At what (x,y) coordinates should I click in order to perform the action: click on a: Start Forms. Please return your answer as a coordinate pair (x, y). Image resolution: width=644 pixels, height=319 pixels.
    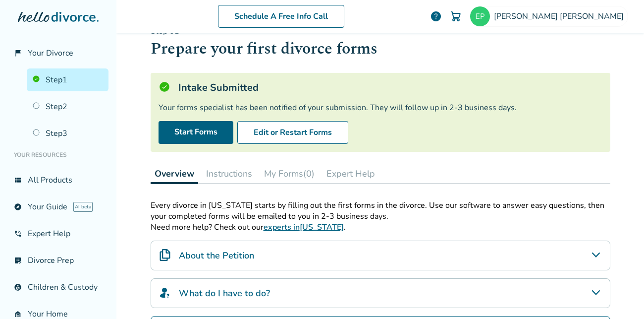
    Looking at the image, I should click on (196, 133).